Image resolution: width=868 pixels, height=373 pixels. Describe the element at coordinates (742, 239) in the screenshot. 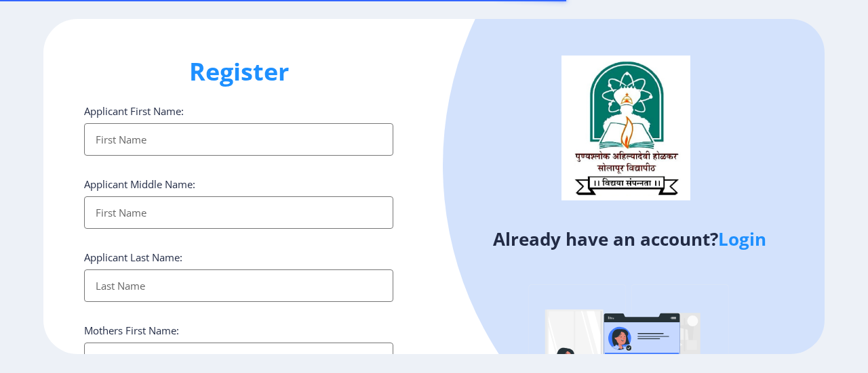

I see `a: Login` at that location.